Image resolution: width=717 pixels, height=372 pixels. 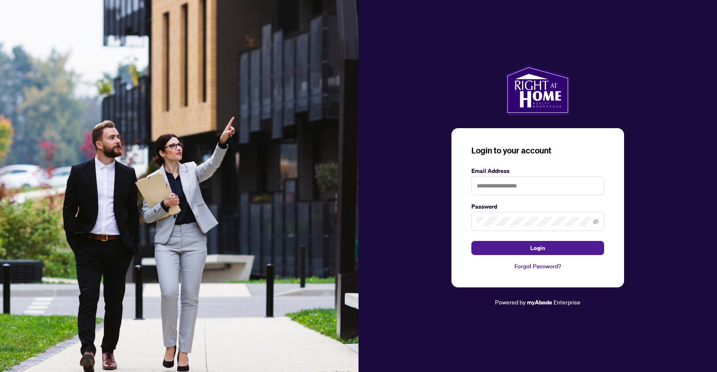 I want to click on span: Powered by, so click(x=510, y=302).